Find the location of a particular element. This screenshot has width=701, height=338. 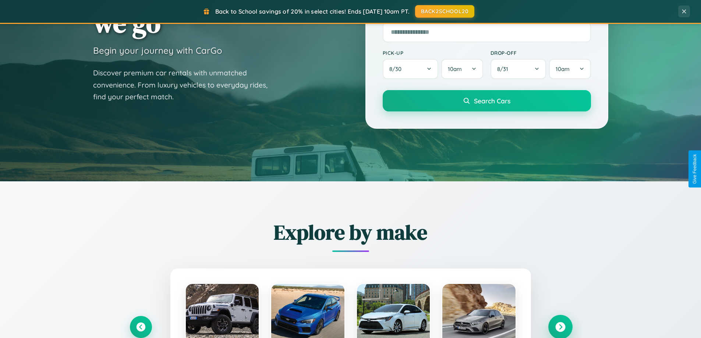

span: Search Cars is located at coordinates (492, 101).